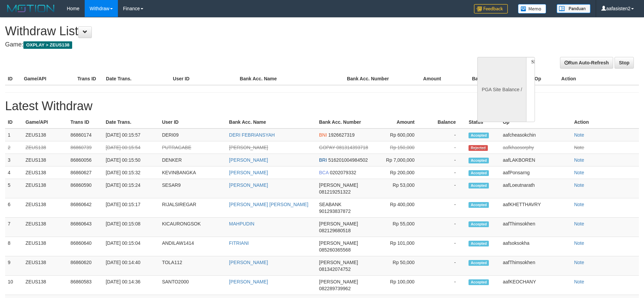  Describe the element at coordinates (335, 269) in the screenshot. I see `span: 081342074752` at that location.